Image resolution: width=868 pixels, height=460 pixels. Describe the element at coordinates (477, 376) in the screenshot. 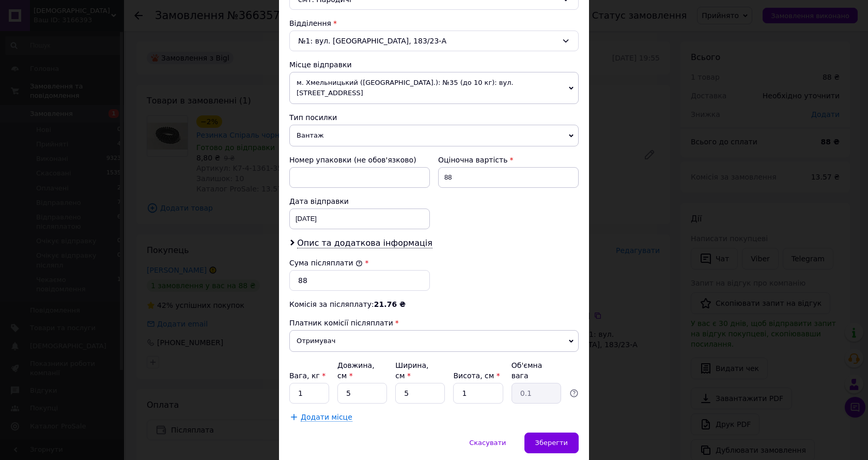

I see `label: Висота, см` at that location.